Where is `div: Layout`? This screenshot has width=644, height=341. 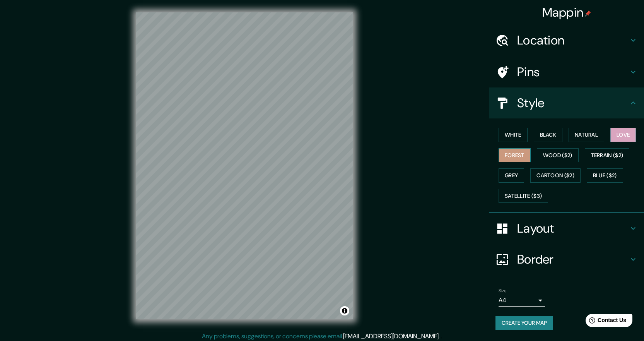
div: Layout is located at coordinates (567, 228).